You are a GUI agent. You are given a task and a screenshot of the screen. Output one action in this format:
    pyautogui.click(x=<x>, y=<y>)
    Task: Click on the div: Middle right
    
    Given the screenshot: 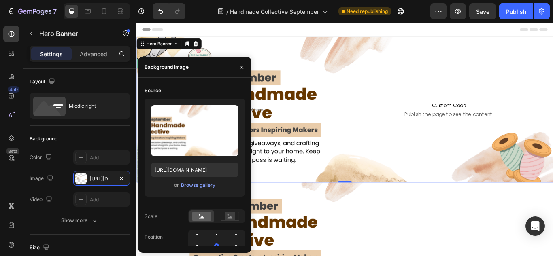 What is the action you would take?
    pyautogui.click(x=94, y=106)
    